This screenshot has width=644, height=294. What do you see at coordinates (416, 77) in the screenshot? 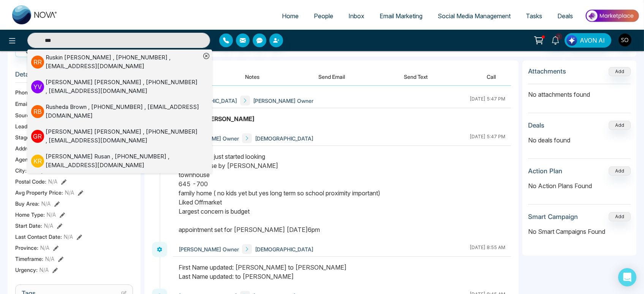
I see `button: Send Text` at bounding box center [416, 77].